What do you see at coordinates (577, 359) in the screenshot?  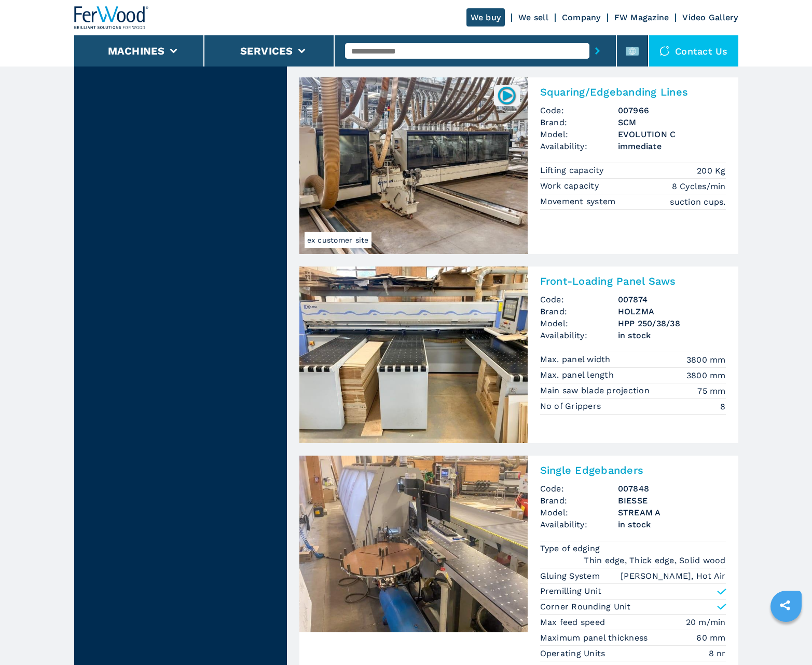 I see `p: Max. panel width` at bounding box center [577, 359].